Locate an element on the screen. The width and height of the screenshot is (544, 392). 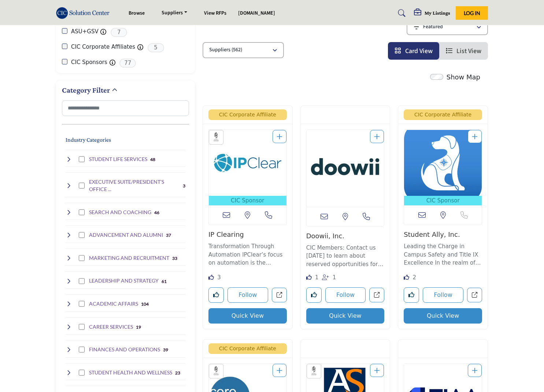
button: Industry Categories is located at coordinates (88, 140).